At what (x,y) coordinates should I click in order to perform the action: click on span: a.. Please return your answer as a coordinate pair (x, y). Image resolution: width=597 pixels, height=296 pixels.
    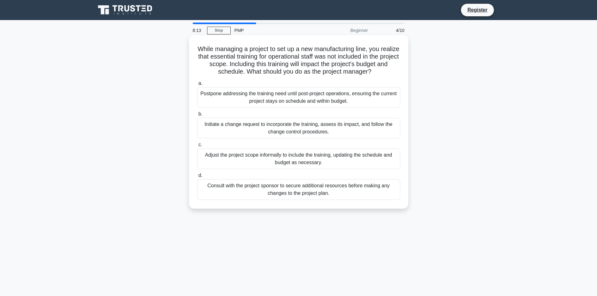
    Looking at the image, I should click on (200, 83).